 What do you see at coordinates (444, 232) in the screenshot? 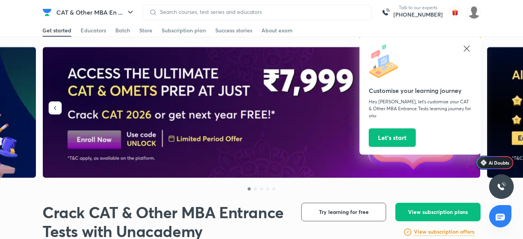
I see `a: View subscription offers` at bounding box center [444, 232].